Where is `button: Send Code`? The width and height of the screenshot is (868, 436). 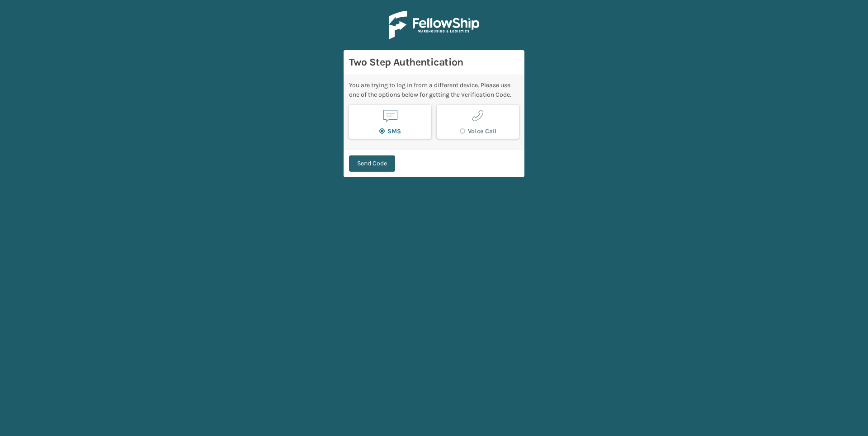
button: Send Code is located at coordinates (372, 164).